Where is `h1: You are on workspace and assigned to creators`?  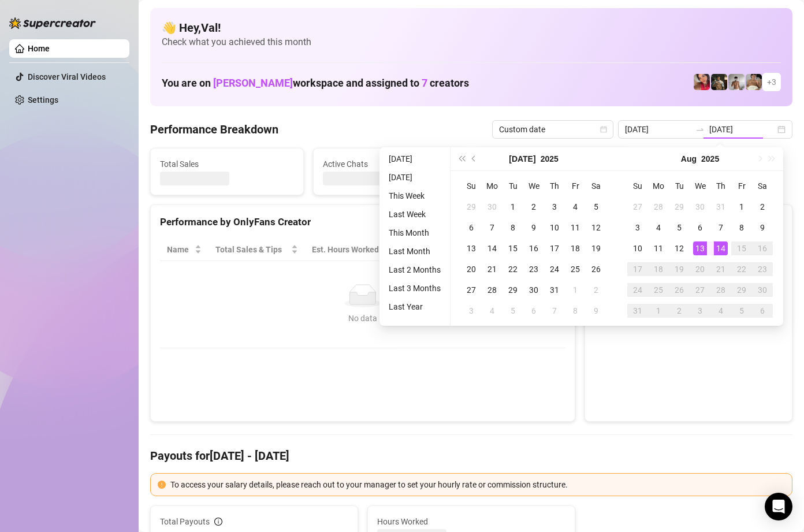 h1: You are on workspace and assigned to creators is located at coordinates (316, 83).